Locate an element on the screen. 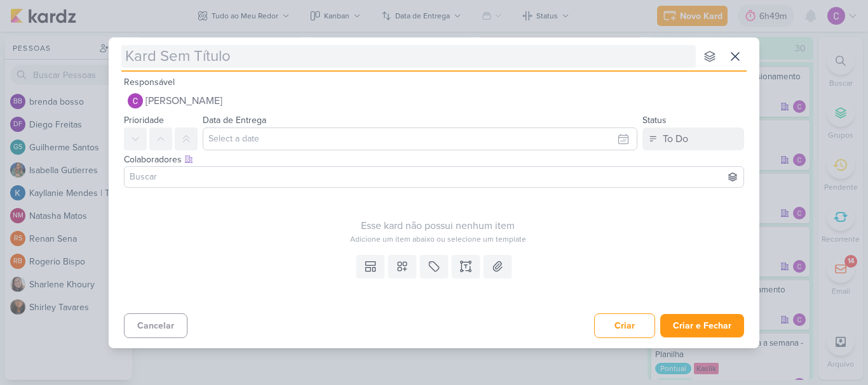  label: Status is located at coordinates (654, 120).